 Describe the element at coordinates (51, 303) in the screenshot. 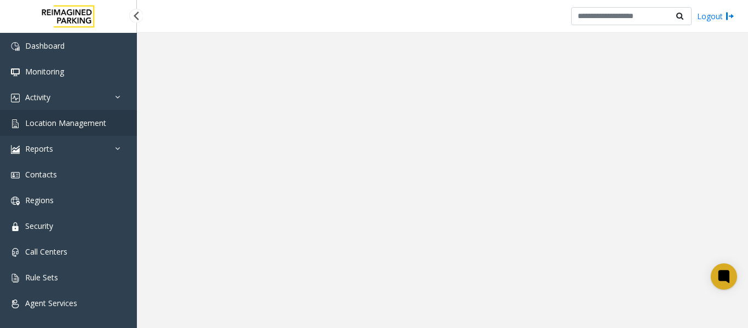

I see `span: Agent Services` at that location.